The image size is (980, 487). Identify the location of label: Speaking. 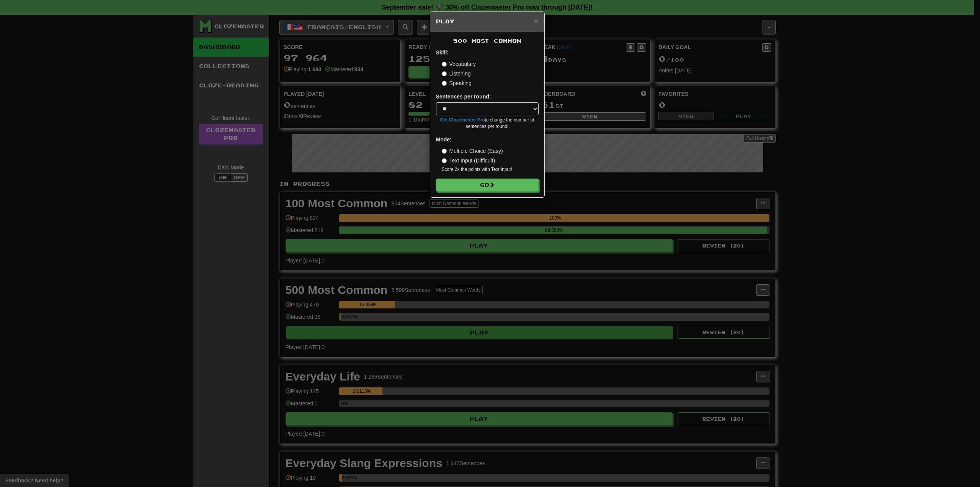
(456, 83).